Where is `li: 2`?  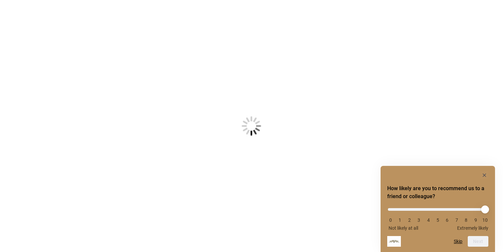 li: 2 is located at coordinates (410, 220).